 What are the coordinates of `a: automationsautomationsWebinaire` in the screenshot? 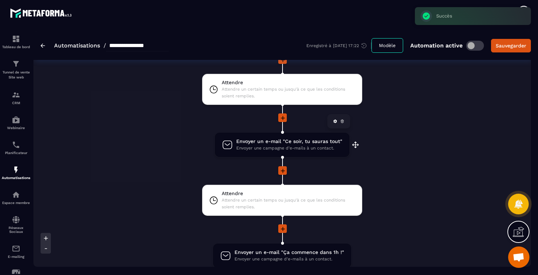 It's located at (16, 123).